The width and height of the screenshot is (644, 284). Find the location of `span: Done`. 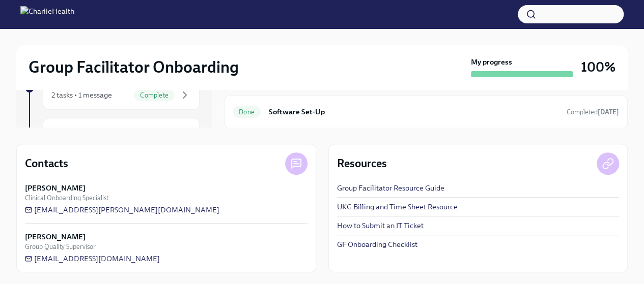

span: Done is located at coordinates (246, 112).